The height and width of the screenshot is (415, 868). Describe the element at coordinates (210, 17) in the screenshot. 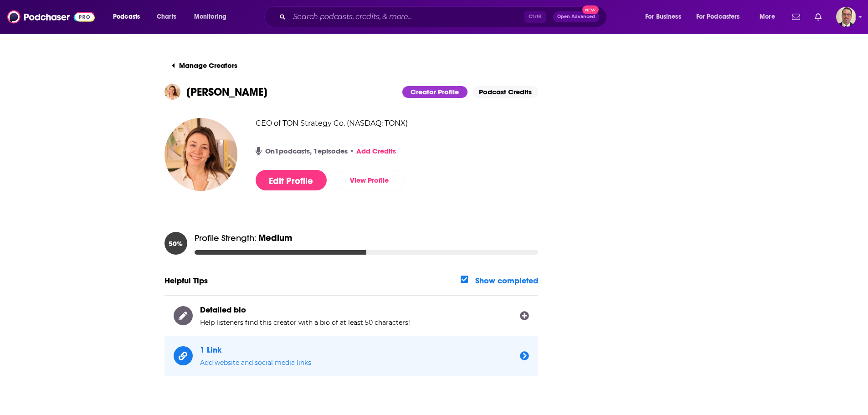

I see `span: Monitoring` at that location.